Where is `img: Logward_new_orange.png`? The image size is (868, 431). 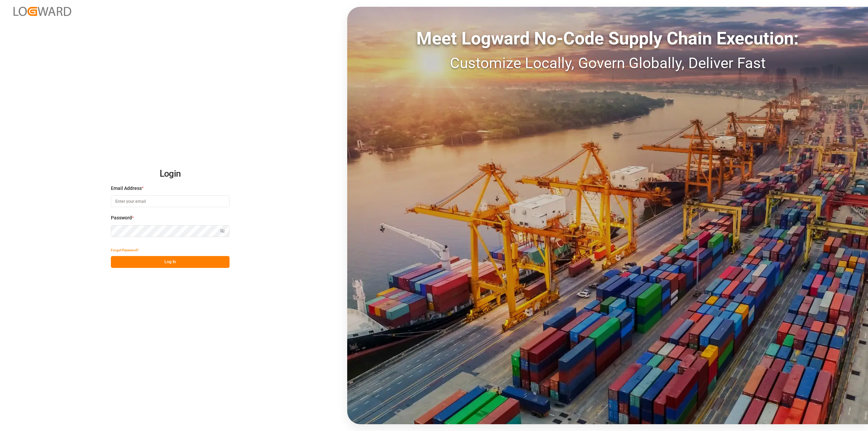 img: Logward_new_orange.png is located at coordinates (42, 12).